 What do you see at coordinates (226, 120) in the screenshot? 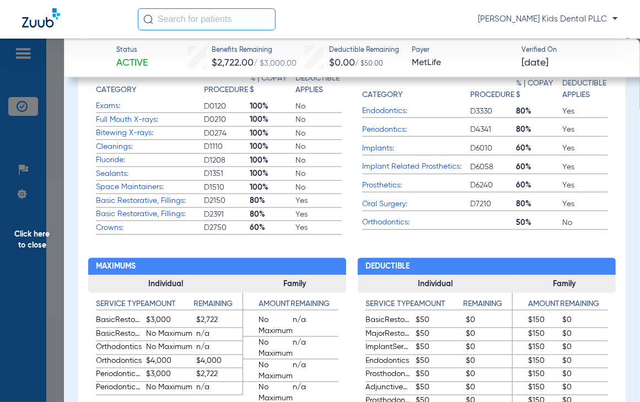
I see `span: D0210` at bounding box center [226, 120].